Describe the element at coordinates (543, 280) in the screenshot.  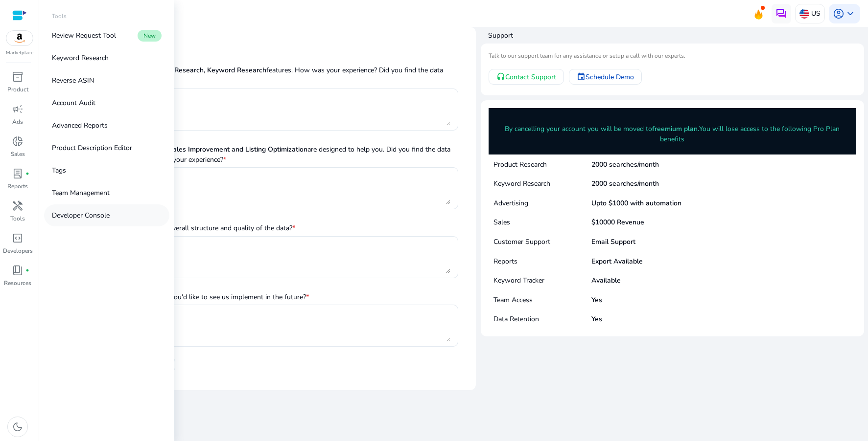
I see `p: Keyword Tracker` at that location.